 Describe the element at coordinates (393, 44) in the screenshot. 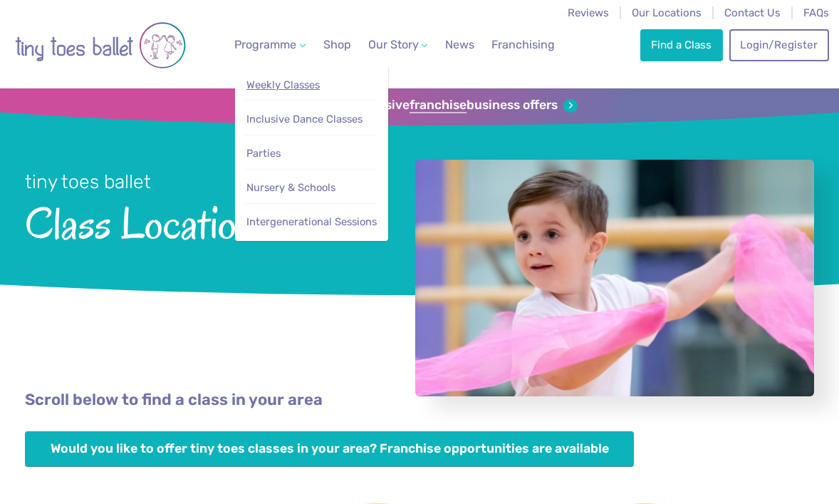

I see `span: Our Story` at that location.